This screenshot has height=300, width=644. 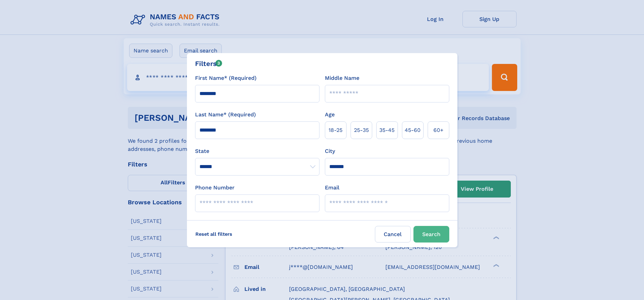 I want to click on span: 25‑35, so click(x=361, y=131).